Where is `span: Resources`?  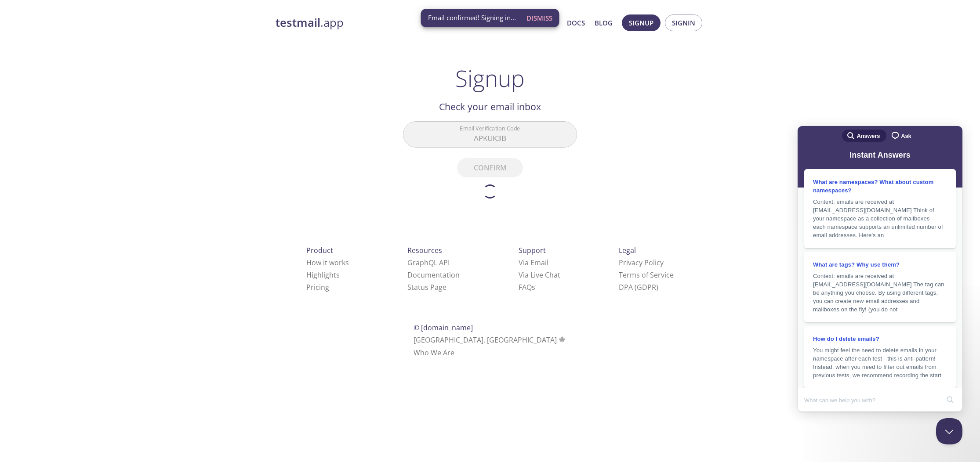
span: Resources is located at coordinates (425, 250).